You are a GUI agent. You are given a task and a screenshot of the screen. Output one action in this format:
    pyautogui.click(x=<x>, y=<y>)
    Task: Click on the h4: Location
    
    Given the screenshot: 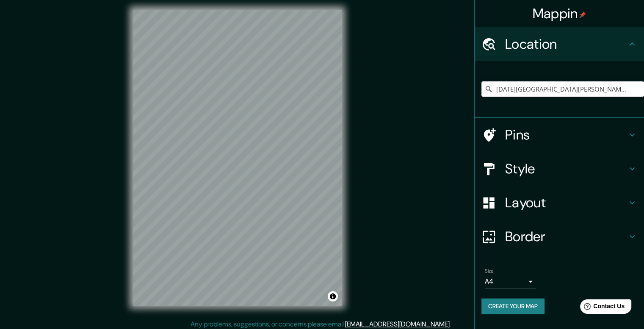 What is the action you would take?
    pyautogui.click(x=566, y=44)
    